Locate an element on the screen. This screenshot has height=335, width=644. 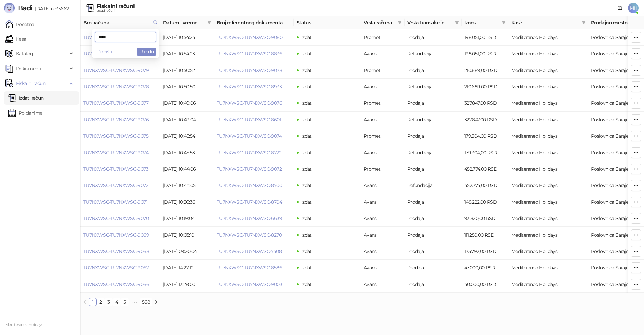
a: TU7NXWSC-TU7NXWSC-9070 is located at coordinates (116, 218).